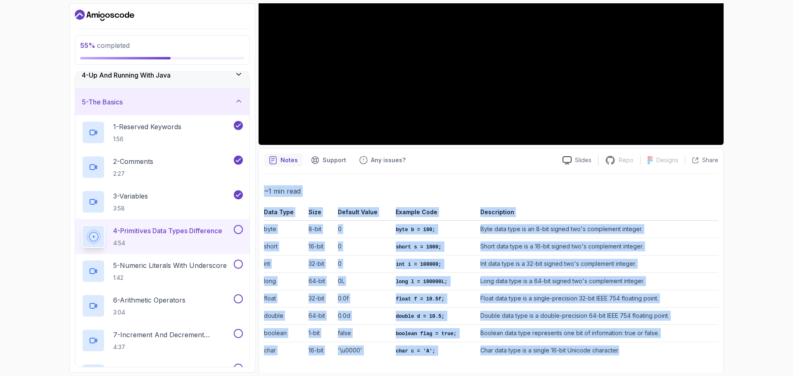  Describe the element at coordinates (701, 160) in the screenshot. I see `button: Share` at that location.